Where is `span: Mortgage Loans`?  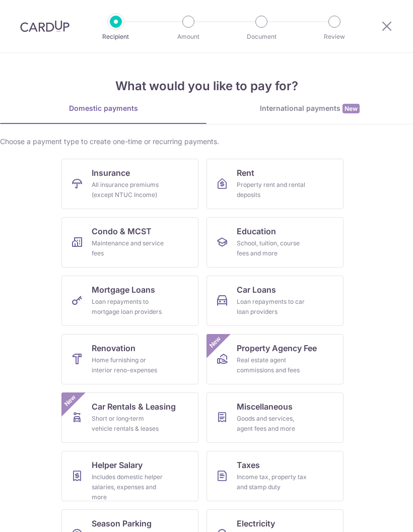 span: Mortgage Loans is located at coordinates (123, 289).